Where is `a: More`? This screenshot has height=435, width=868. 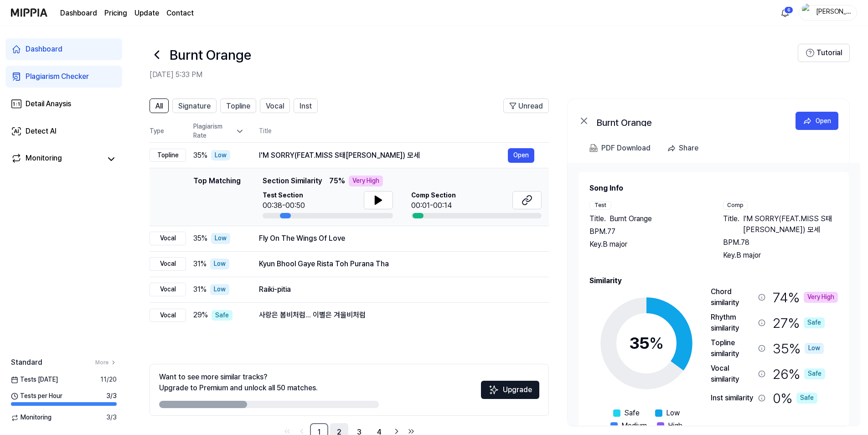 a: More is located at coordinates (106, 363).